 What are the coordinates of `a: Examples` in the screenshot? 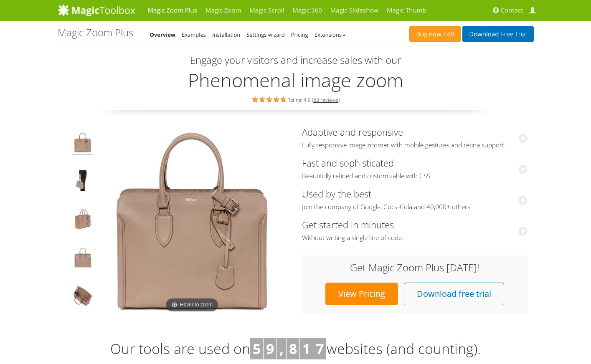 It's located at (194, 35).